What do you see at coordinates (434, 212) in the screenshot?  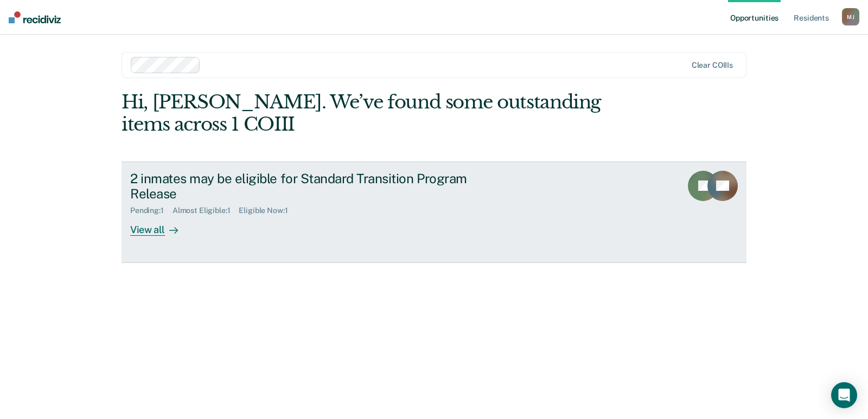 I see `a: 2 inmates may be eligible for Standard Transition Program ReleasePending:1Almost Eligible:1Eligib...` at bounding box center [434, 212].